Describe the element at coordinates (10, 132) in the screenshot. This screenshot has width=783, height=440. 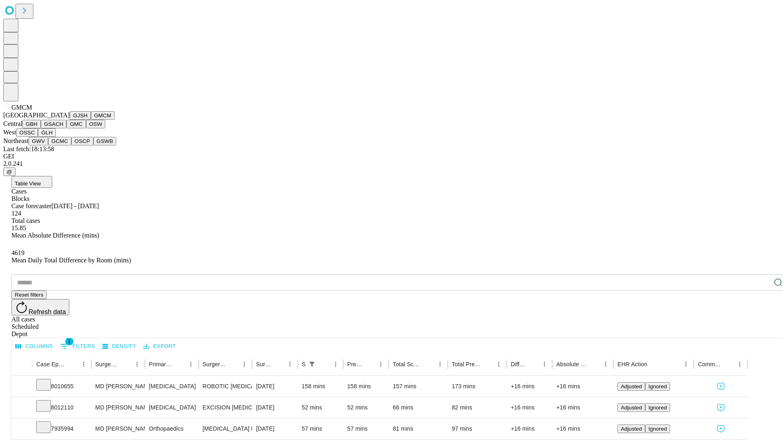
I see `span: West` at that location.